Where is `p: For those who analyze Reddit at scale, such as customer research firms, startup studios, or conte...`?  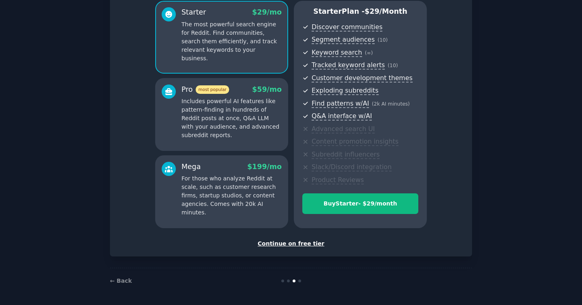 p: For those who analyze Reddit at scale, such as customer research firms, startup studios, or conte... is located at coordinates (232, 195).